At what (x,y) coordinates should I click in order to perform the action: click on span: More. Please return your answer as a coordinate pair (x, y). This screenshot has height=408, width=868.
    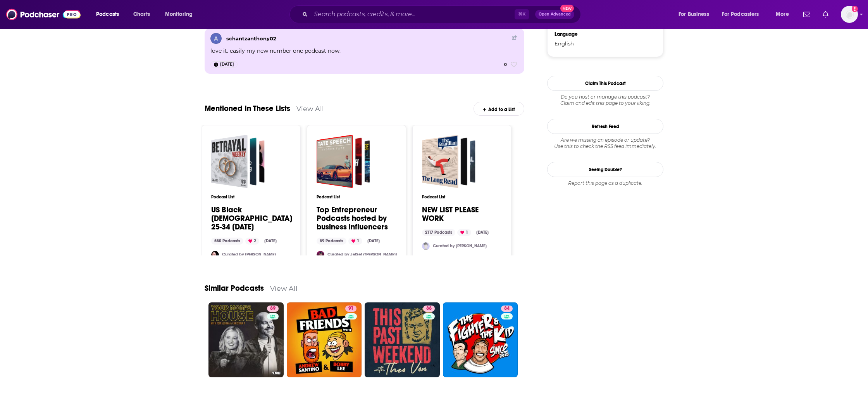
    Looking at the image, I should click on (782, 14).